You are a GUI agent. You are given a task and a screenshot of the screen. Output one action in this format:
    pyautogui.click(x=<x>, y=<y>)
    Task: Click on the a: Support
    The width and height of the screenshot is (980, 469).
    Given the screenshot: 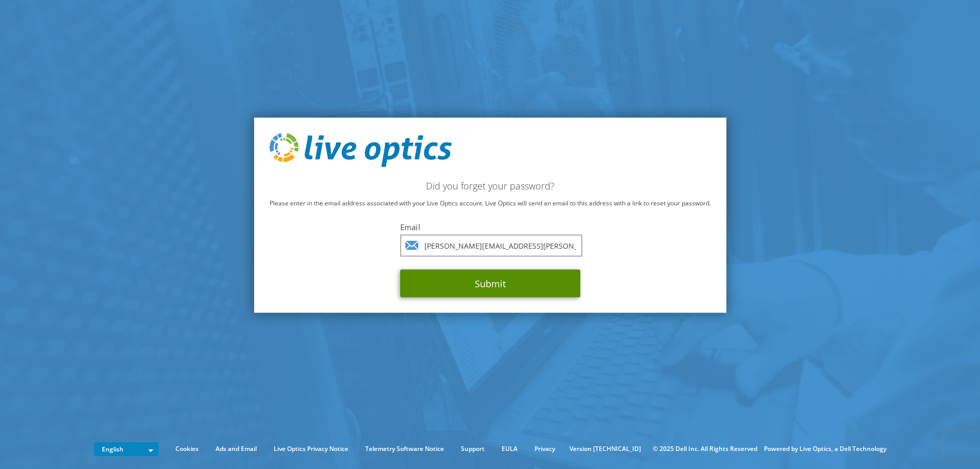 What is the action you would take?
    pyautogui.click(x=473, y=449)
    